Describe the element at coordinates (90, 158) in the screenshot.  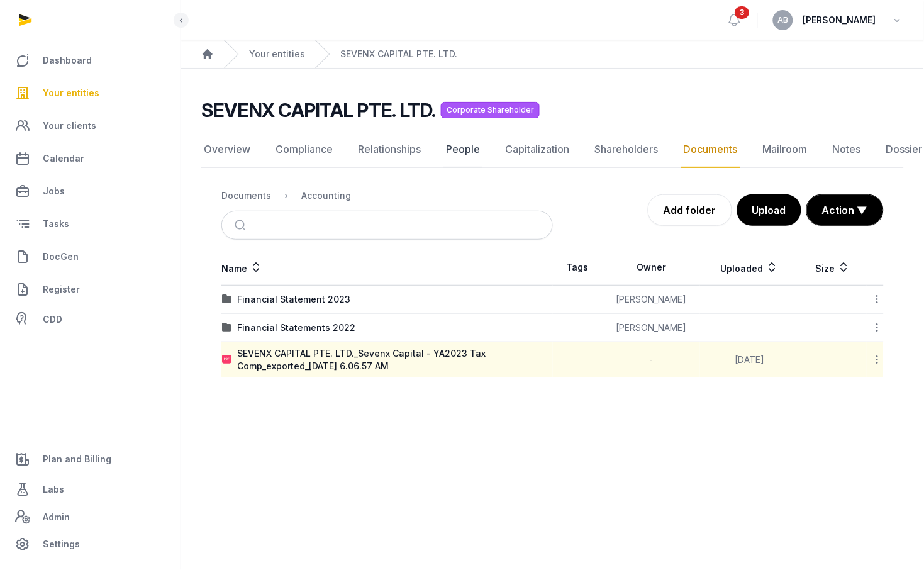
I see `a: Calendar` at that location.